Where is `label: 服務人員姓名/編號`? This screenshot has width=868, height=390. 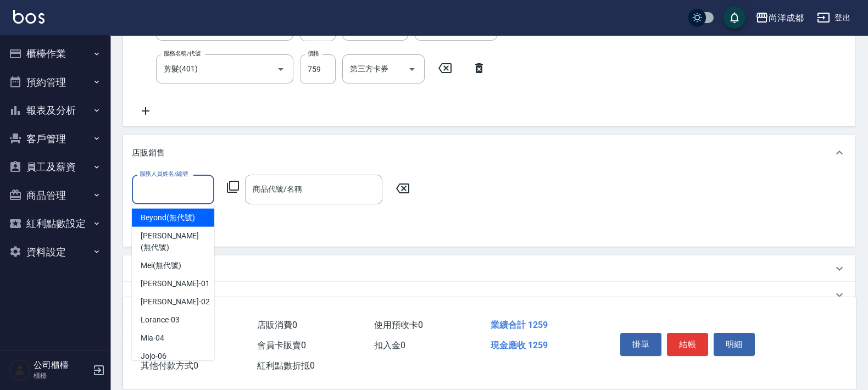
label: 服務人員姓名/編號 is located at coordinates (164, 174).